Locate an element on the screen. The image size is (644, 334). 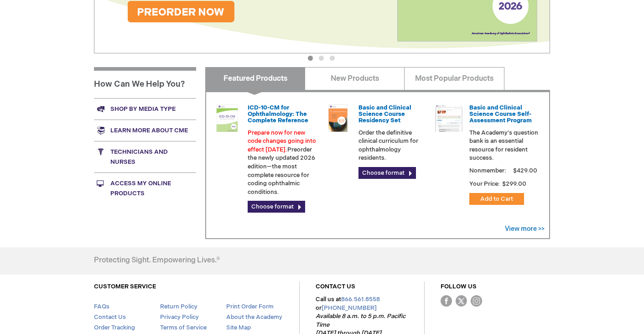
span: Add to Cart is located at coordinates (496, 199).